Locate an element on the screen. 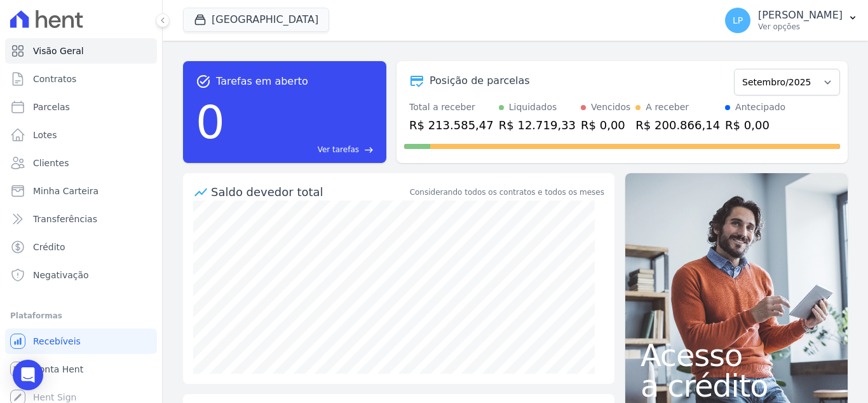 The width and height of the screenshot is (868, 403). a: Crédito is located at coordinates (81, 246).